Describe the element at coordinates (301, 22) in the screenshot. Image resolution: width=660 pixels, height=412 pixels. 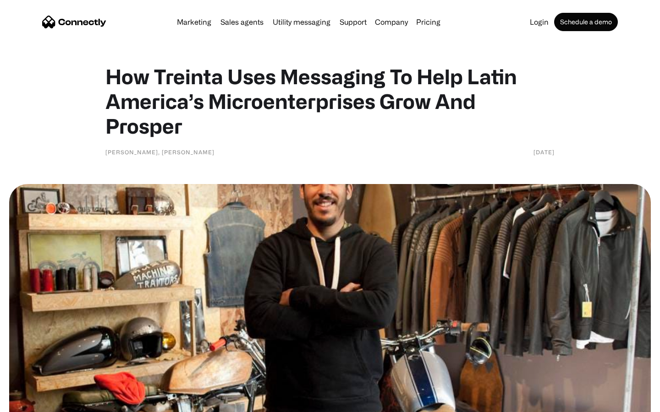
I see `a: Utility messaging` at that location.